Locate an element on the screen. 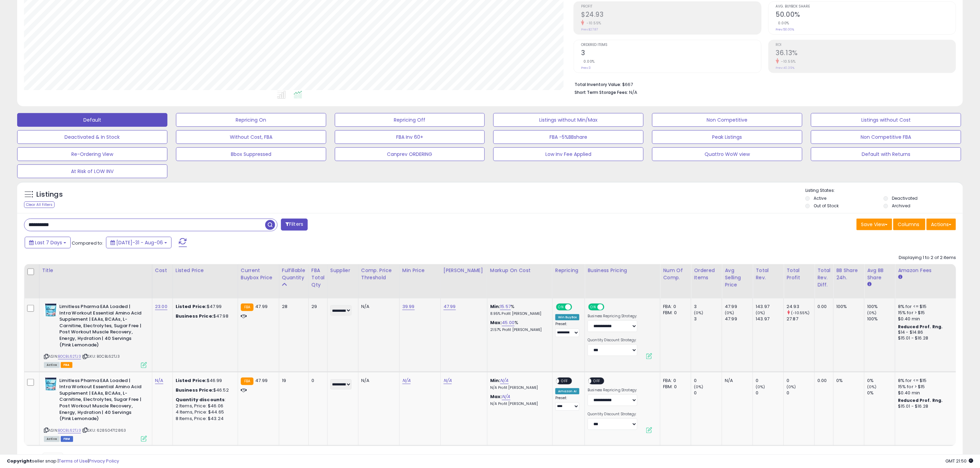 This screenshot has width=980, height=468. b: Min: is located at coordinates (495, 307).